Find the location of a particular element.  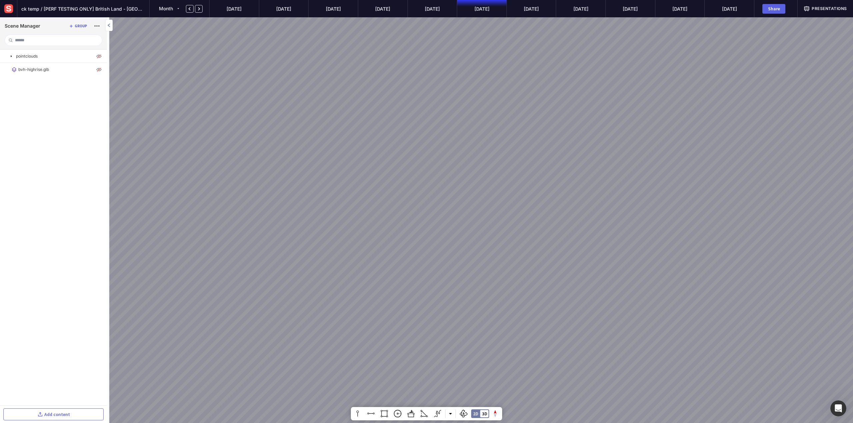

span: Presentations is located at coordinates (829, 9).